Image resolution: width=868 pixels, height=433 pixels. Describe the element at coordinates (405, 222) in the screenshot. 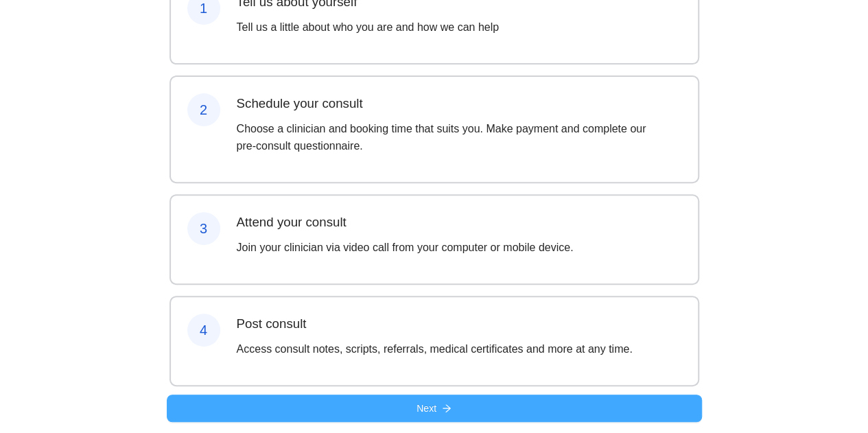

I see `h3: Attend your consult` at that location.